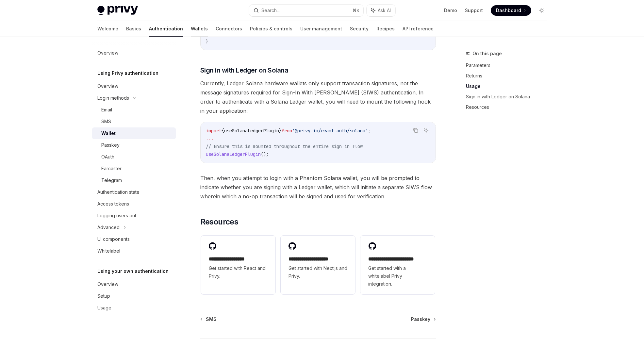 This screenshot has height=348, width=644. Describe the element at coordinates (108, 157) in the screenshot. I see `div: OAuth` at that location.